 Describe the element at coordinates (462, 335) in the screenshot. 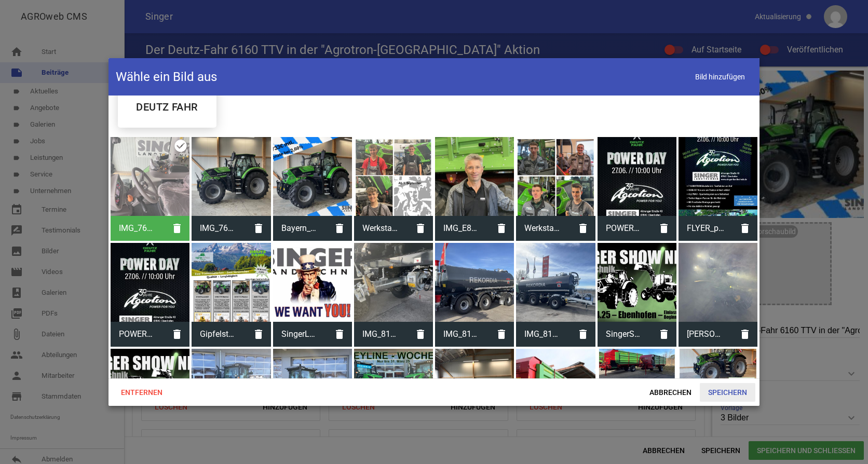

I see `span: IMG_8126.JPG` at that location.